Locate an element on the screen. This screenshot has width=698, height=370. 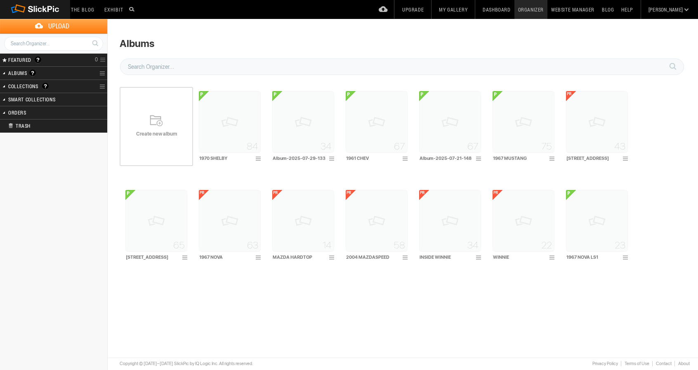
span: 22 is located at coordinates (547, 245).